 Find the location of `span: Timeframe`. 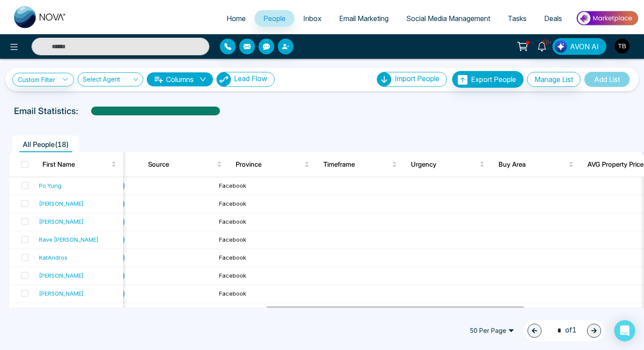

span: Timeframe is located at coordinates (356, 164).